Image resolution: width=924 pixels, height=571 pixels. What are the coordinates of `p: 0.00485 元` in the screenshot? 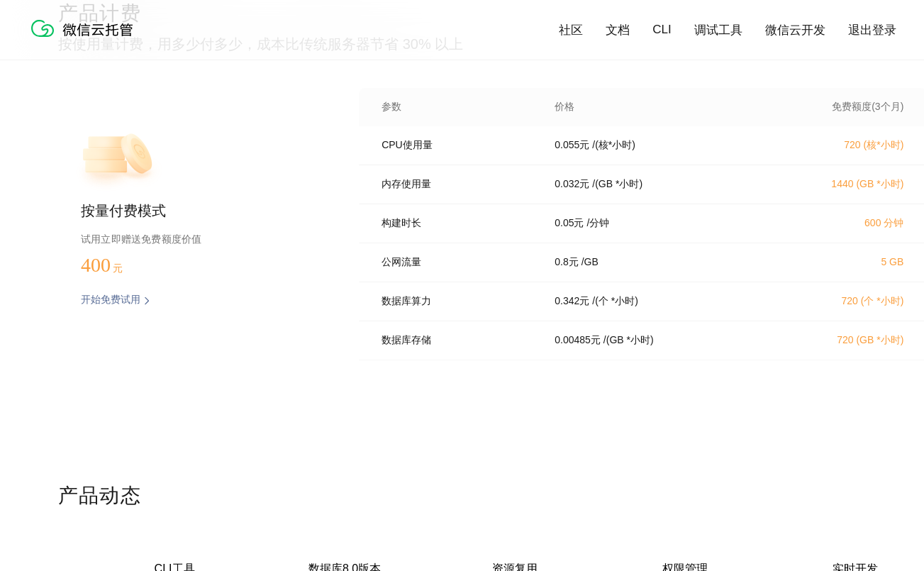 It's located at (577, 341).